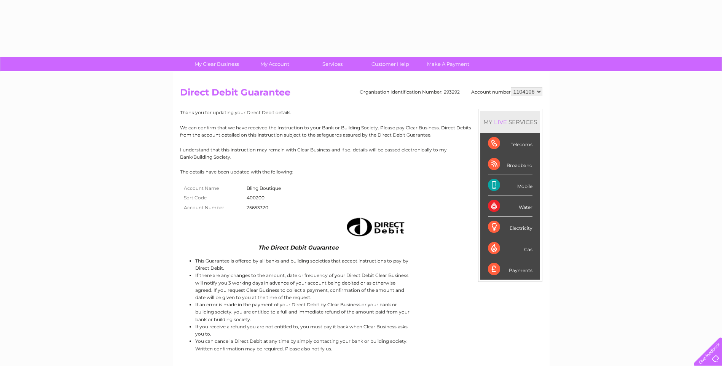 The height and width of the screenshot is (366, 722). I want to click on li: If there are any changes to the amount, date or frequency of your Direct Debit Clear Business wil..., so click(303, 286).